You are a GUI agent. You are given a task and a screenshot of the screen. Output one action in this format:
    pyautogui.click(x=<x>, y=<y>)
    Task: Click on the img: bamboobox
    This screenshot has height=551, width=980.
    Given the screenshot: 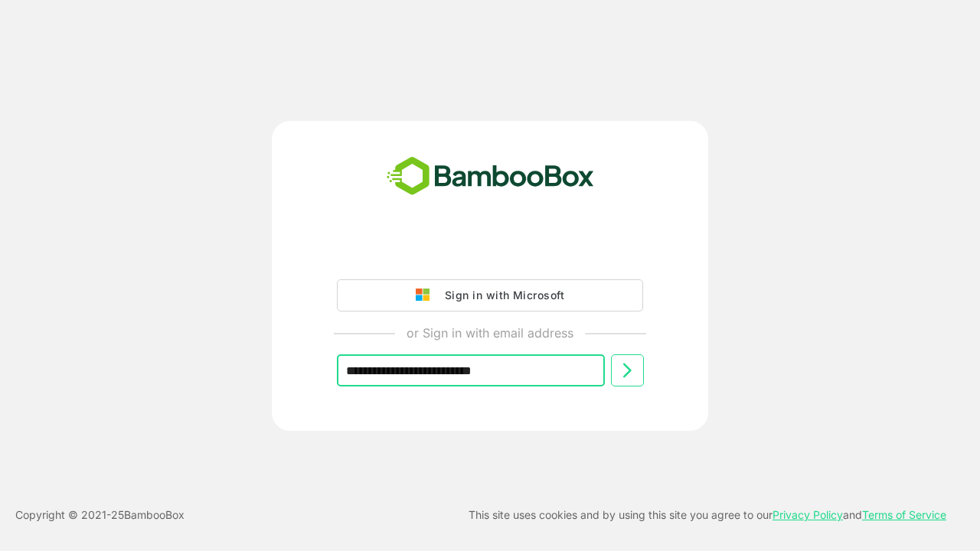 What is the action you would take?
    pyautogui.click(x=490, y=177)
    